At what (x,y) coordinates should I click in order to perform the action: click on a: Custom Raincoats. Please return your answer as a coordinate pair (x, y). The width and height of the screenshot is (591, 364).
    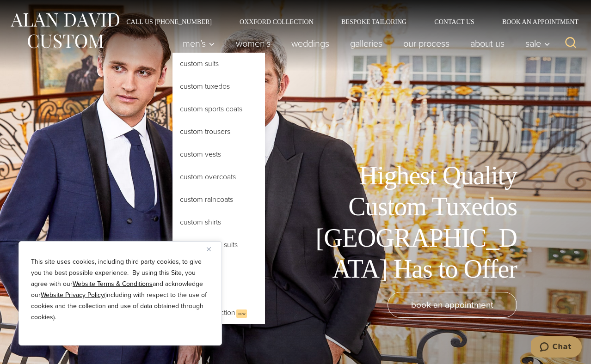
    Looking at the image, I should click on (219, 200).